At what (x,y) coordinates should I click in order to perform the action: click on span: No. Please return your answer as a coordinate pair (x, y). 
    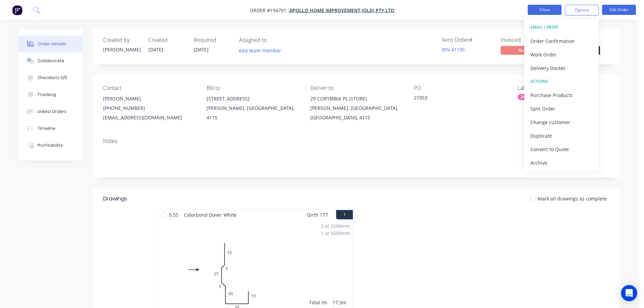
    Looking at the image, I should click on (521, 50).